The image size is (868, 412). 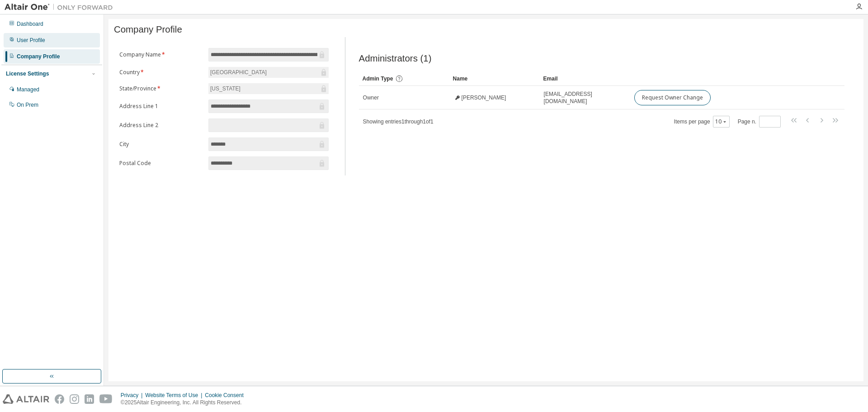 What do you see at coordinates (161, 72) in the screenshot?
I see `label: Country` at bounding box center [161, 72].